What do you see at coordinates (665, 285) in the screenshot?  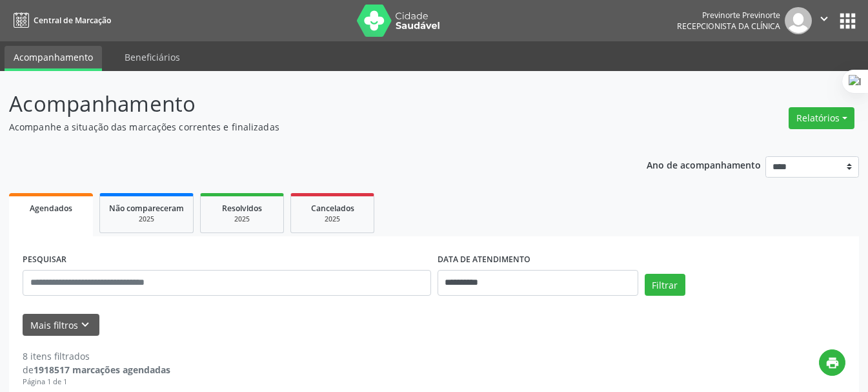 I see `button: Filtrar` at bounding box center [665, 285].